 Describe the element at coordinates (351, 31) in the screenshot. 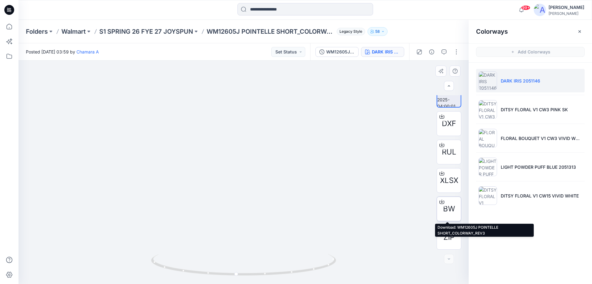

I see `span: Legacy Style` at that location.